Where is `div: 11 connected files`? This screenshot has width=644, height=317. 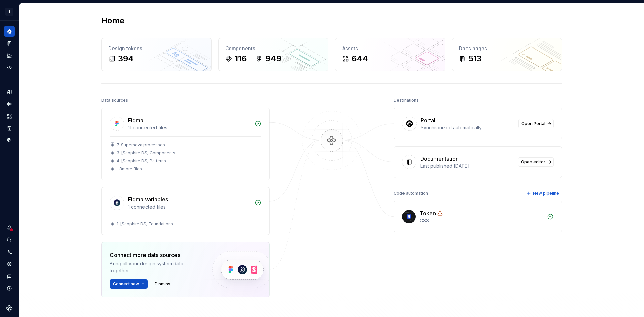 div: 11 connected files is located at coordinates (189, 128).